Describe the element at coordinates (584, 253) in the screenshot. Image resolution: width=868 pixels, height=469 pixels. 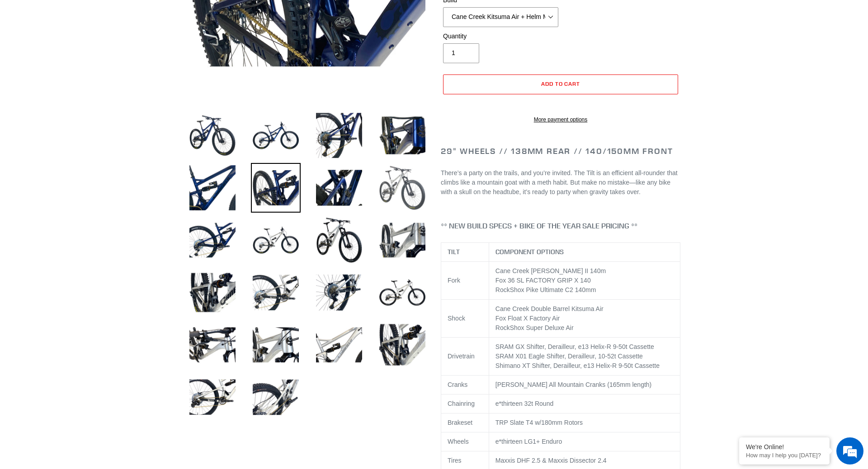
I see `th: COMPONENT OPTIONS` at that location.